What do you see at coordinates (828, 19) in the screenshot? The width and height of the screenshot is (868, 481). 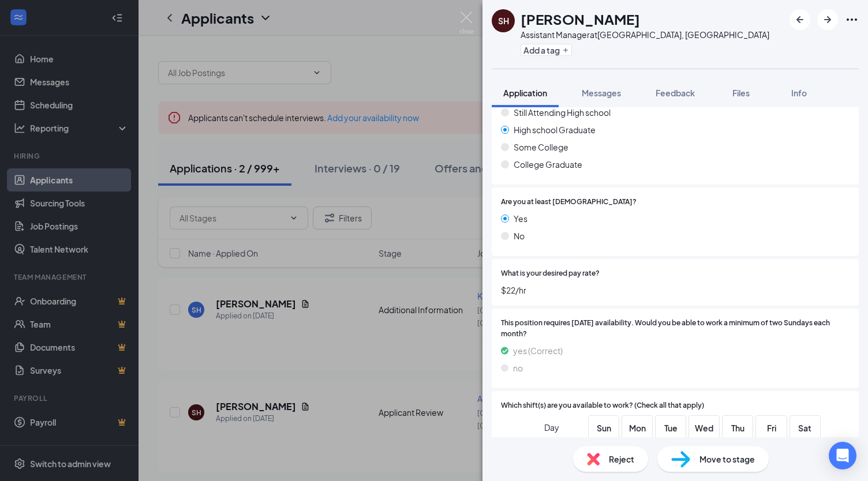 I see `svg: ArrowRight` at bounding box center [828, 19].